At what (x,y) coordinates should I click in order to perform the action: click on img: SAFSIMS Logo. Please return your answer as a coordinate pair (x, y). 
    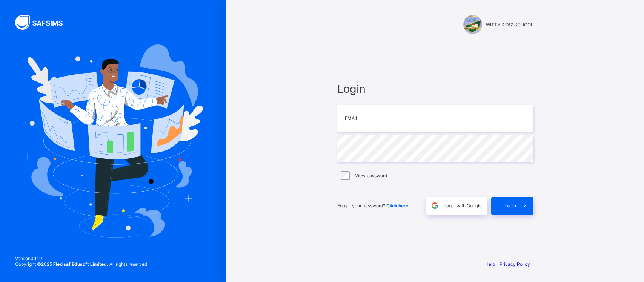
    Looking at the image, I should click on (44, 22).